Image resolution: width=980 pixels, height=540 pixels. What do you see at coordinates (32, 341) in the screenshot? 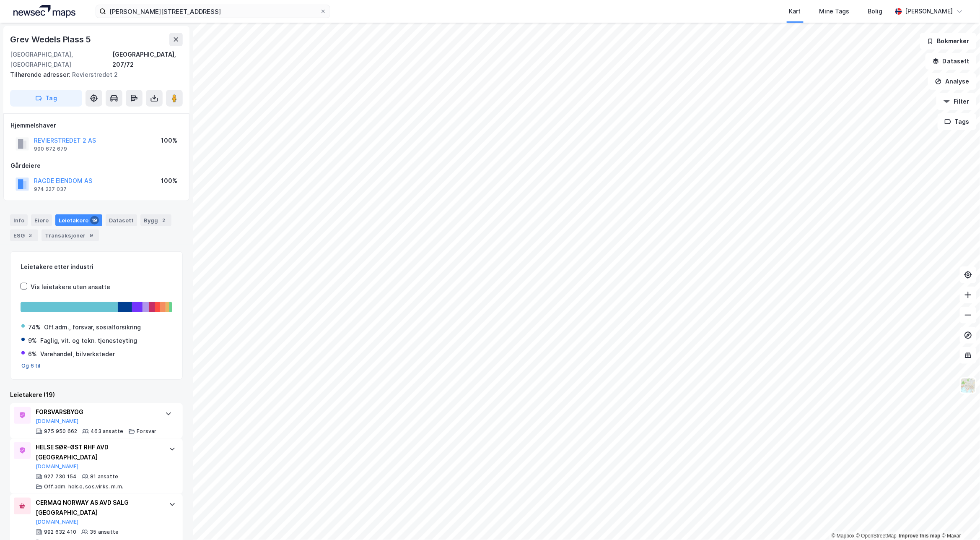
I see `div: 9%` at bounding box center [32, 341].